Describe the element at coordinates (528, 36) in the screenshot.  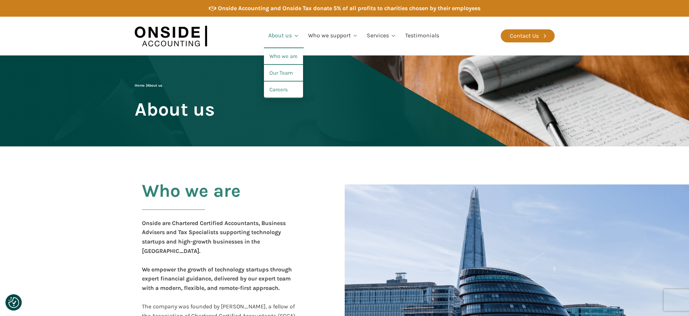
I see `a: Contact Us` at that location.